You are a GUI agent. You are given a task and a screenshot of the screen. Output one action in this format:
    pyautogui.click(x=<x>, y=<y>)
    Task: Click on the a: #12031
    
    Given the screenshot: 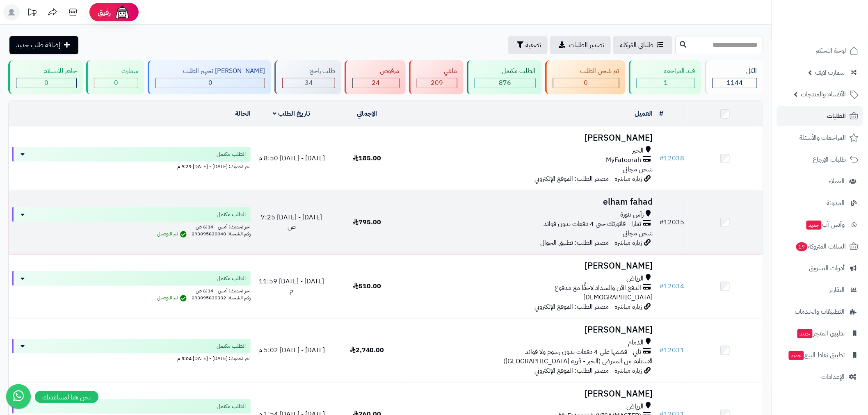 What is the action you would take?
    pyautogui.click(x=672, y=350)
    